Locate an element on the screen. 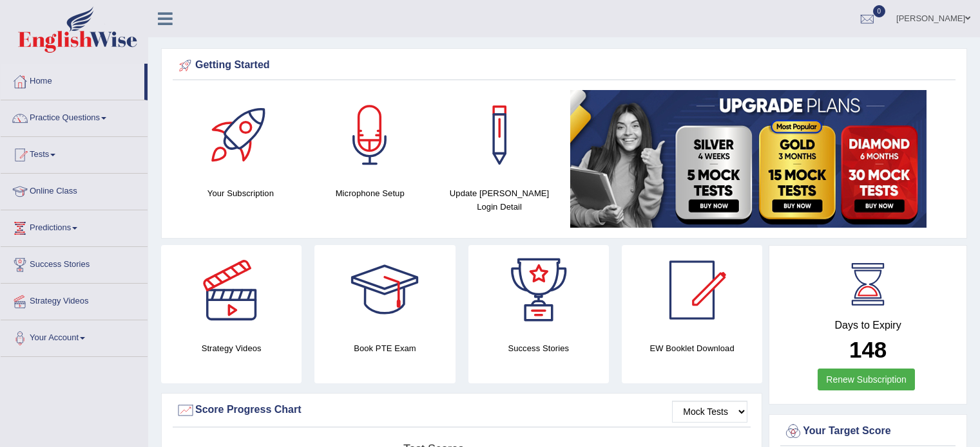 Image resolution: width=980 pixels, height=447 pixels. h4: Success Stories is located at coordinates (538, 348).